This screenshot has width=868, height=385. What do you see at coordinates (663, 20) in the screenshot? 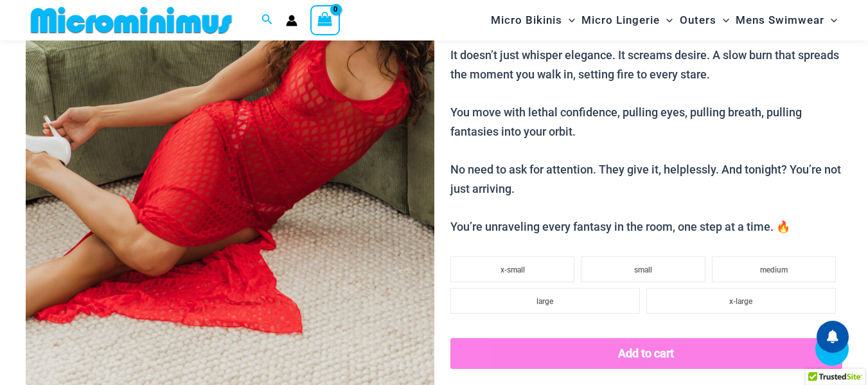
I see `nav: Site Navigation` at bounding box center [663, 20].